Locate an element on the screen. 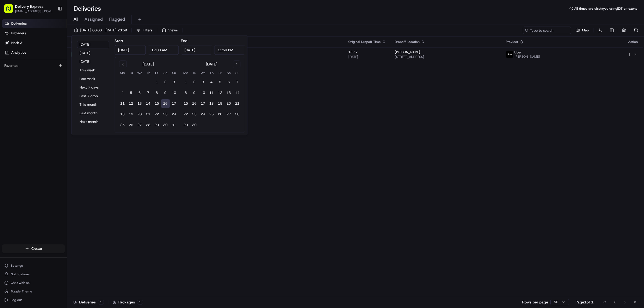  button: This month is located at coordinates (93, 105).